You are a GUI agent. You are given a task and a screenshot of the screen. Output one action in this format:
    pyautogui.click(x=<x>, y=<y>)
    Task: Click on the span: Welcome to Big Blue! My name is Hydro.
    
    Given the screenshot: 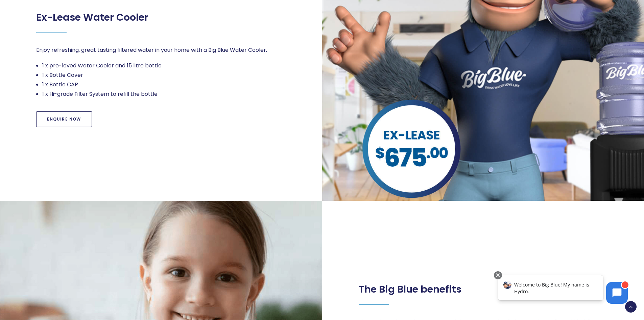 What is the action you would take?
    pyautogui.click(x=61, y=18)
    